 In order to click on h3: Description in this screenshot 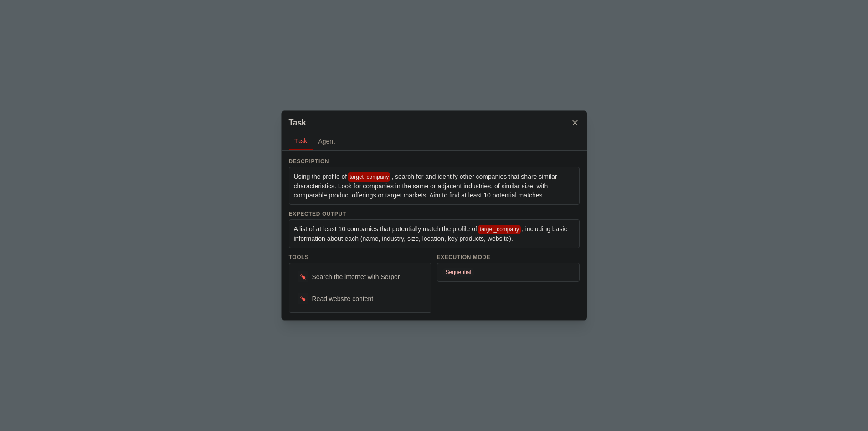, I will do `click(435, 162)`.